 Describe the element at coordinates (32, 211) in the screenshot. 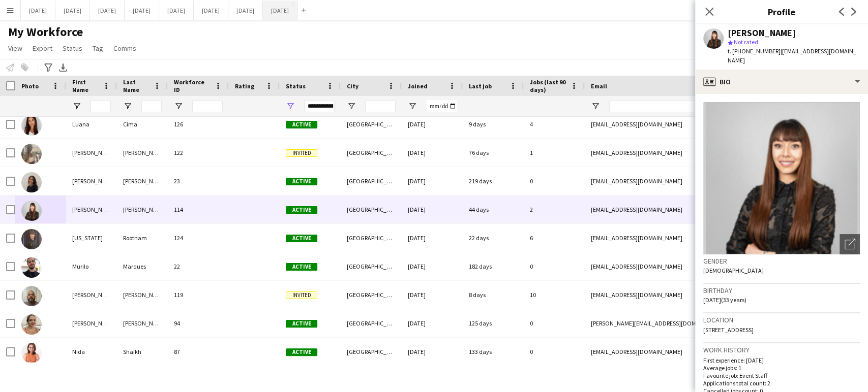

I see `img: melissa vasquez` at that location.